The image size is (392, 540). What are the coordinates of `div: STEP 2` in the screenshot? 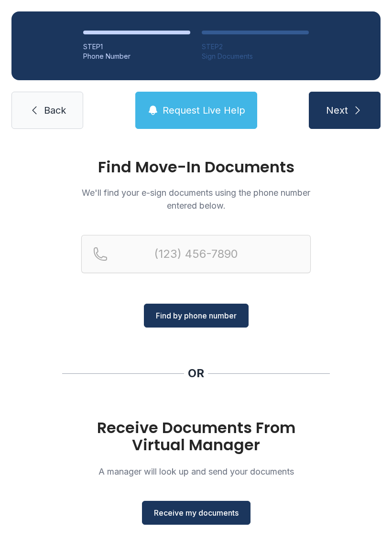 It's located at (255, 47).